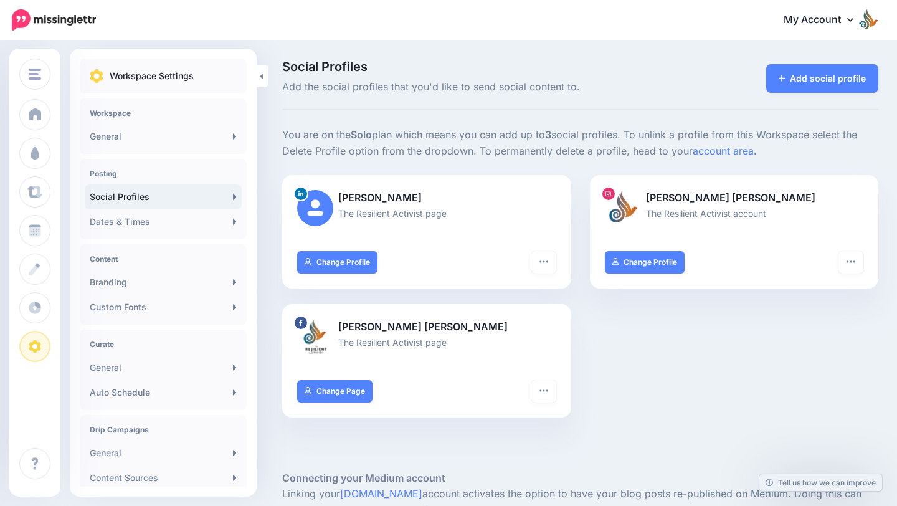 The width and height of the screenshot is (897, 506). Describe the element at coordinates (163, 478) in the screenshot. I see `a: Content Sources` at that location.